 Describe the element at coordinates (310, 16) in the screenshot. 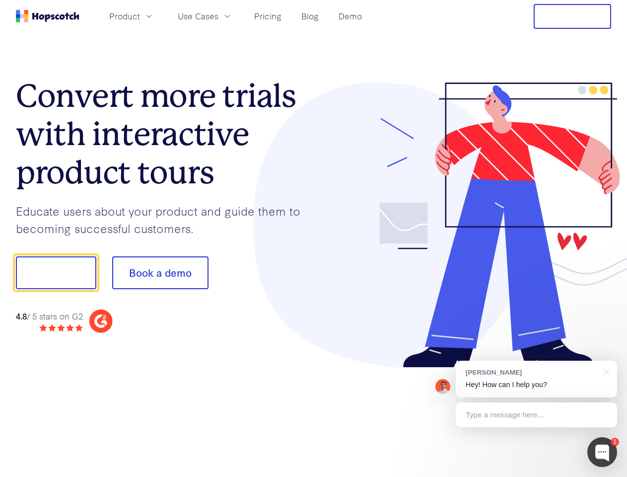

I see `a: Blog` at that location.